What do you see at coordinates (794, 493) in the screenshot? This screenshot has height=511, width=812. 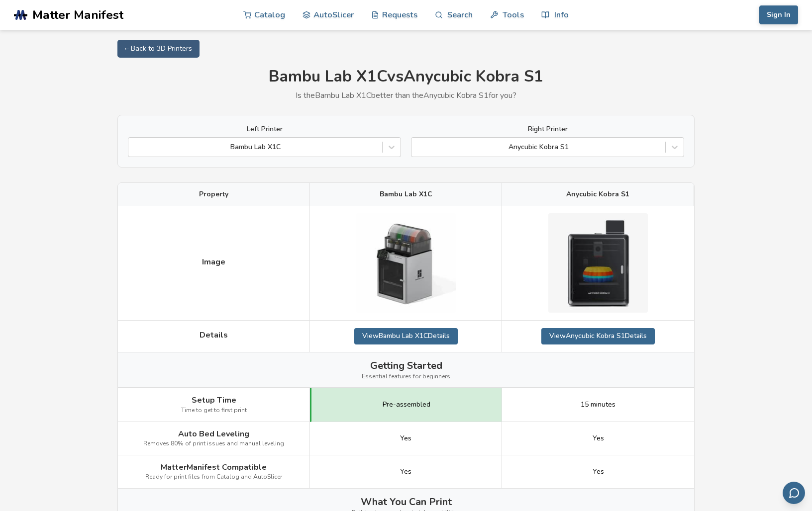 I see `button: Send feedback via email` at bounding box center [794, 493].